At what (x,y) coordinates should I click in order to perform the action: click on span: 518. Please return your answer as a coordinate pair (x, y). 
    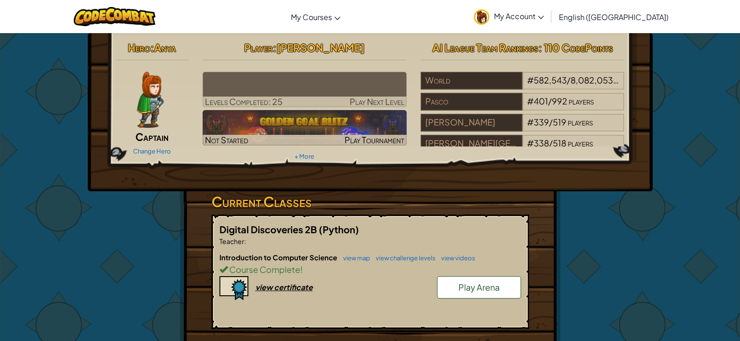
    Looking at the image, I should click on (560, 143).